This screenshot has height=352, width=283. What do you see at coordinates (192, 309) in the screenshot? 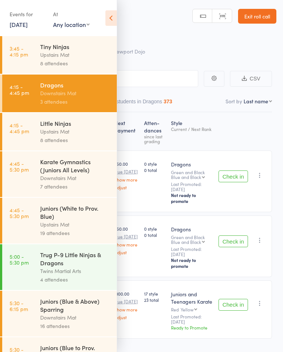
I see `div: Red` at bounding box center [192, 309].